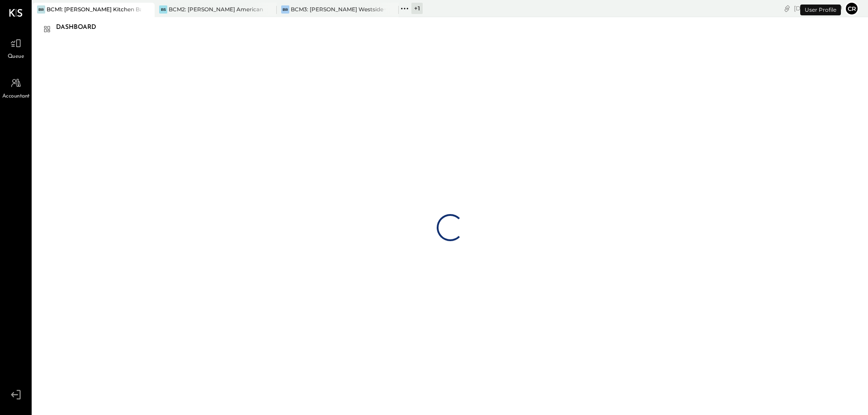  What do you see at coordinates (16, 97) in the screenshot?
I see `span: Accountant` at bounding box center [16, 97].